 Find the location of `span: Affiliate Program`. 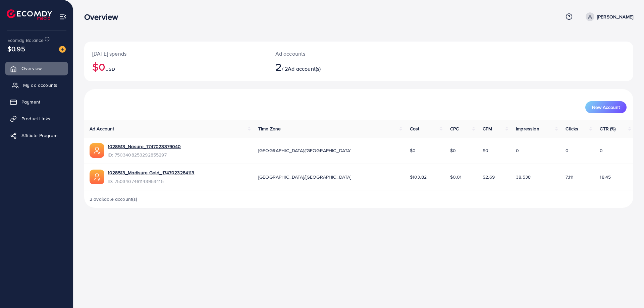

span: Affiliate Program is located at coordinates (39, 135).